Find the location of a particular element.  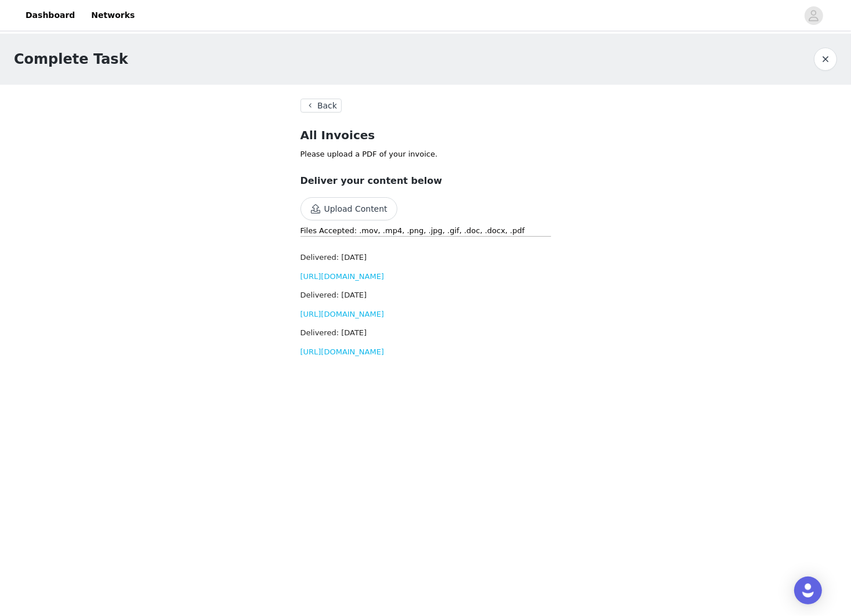

div: avatar is located at coordinates (813, 16).